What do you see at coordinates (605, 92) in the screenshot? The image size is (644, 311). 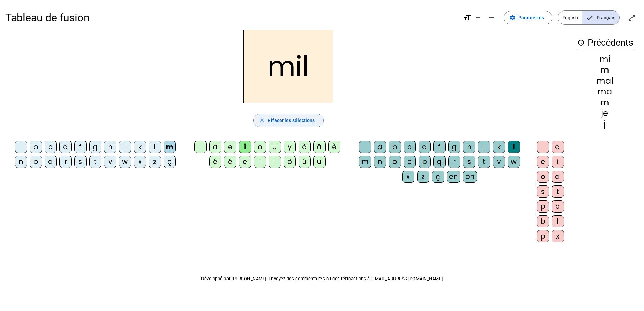 I see `div: ma` at bounding box center [605, 92].